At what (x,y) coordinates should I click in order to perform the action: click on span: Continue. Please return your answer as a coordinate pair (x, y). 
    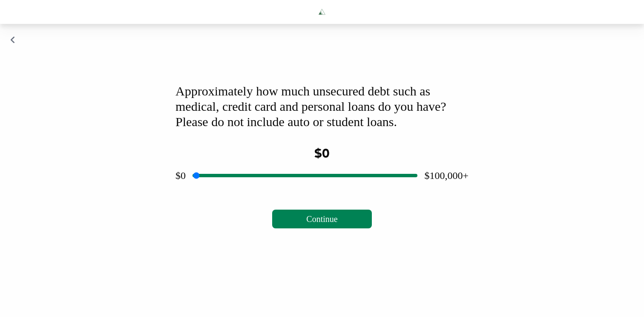
    Looking at the image, I should click on (322, 219).